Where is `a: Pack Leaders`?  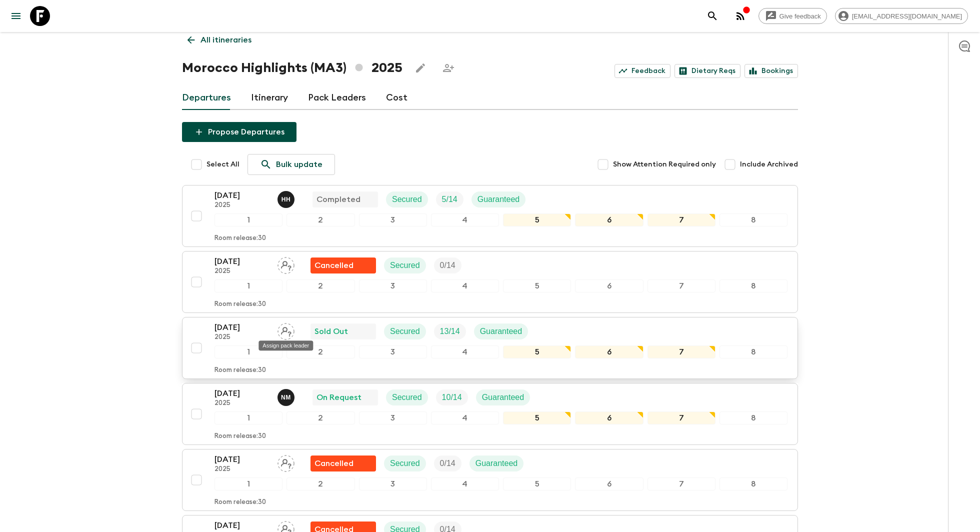
a: Pack Leaders is located at coordinates (337, 98).